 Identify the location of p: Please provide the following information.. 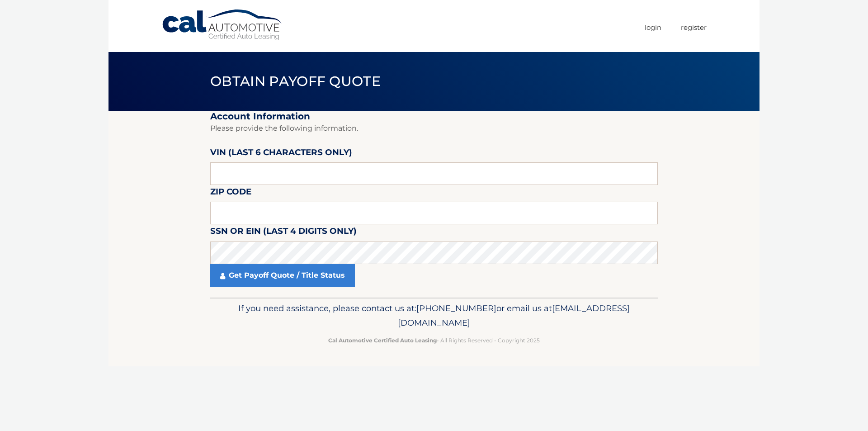
(434, 129).